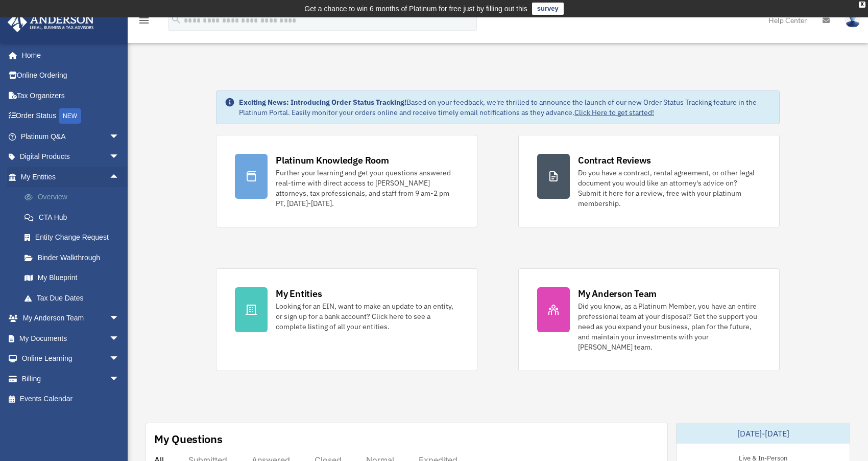 The height and width of the screenshot is (461, 868). I want to click on div: Further your learning and get your questions answered real-time with direct access to [PERSON_NAM..., so click(367, 188).